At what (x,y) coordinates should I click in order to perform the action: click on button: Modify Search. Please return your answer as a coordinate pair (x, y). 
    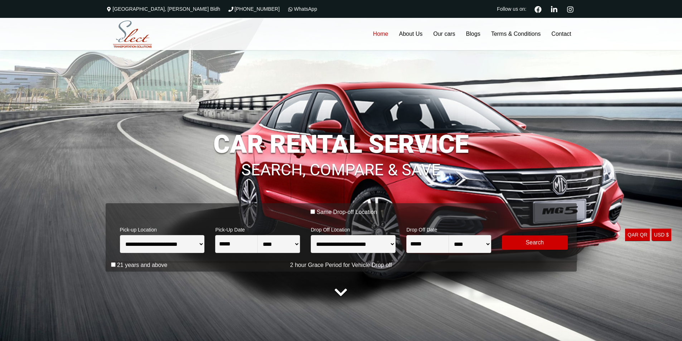
    Looking at the image, I should click on (535, 243).